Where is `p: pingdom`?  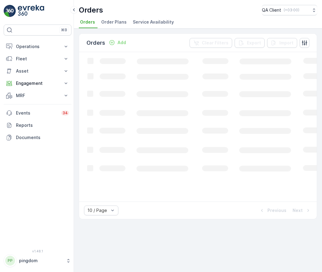 p: pingdom is located at coordinates (41, 261).